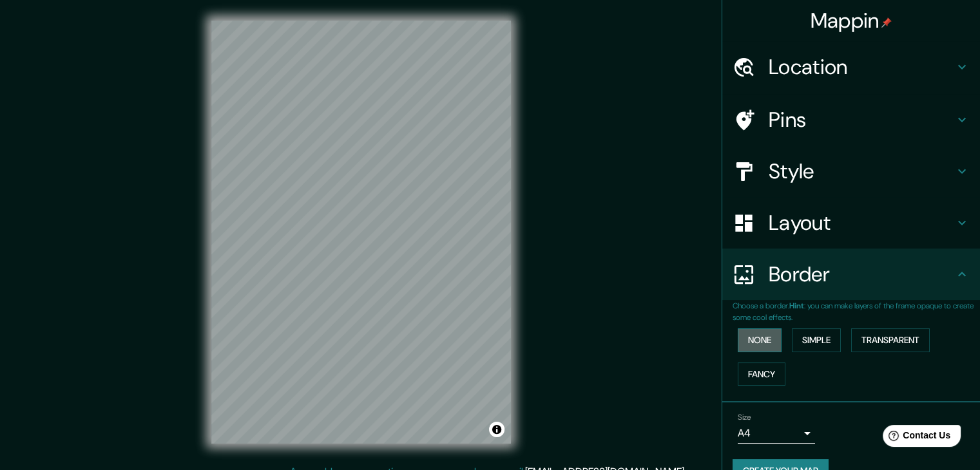  What do you see at coordinates (851, 223) in the screenshot?
I see `div: Layout` at bounding box center [851, 223].